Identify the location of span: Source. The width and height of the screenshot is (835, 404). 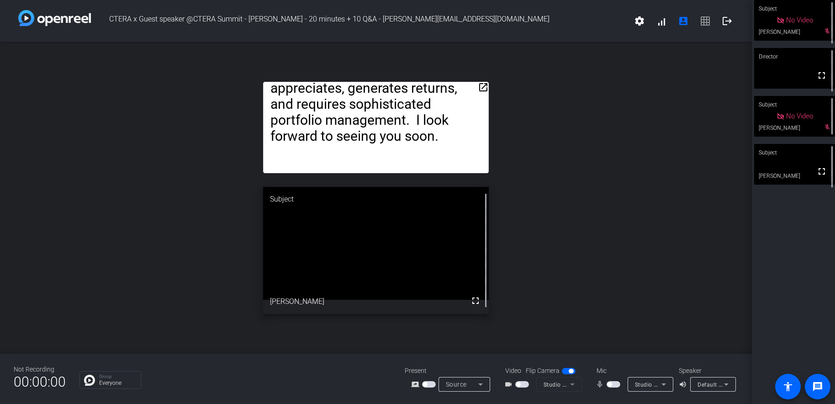
(456, 384).